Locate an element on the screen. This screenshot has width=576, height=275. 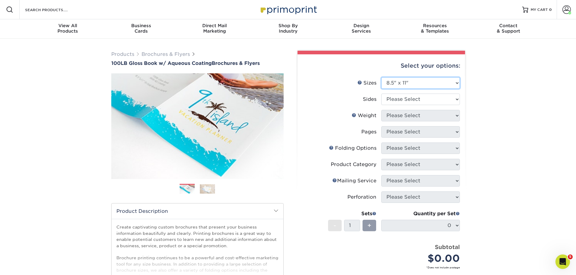
div: Quantity per Set is located at coordinates (420, 214).